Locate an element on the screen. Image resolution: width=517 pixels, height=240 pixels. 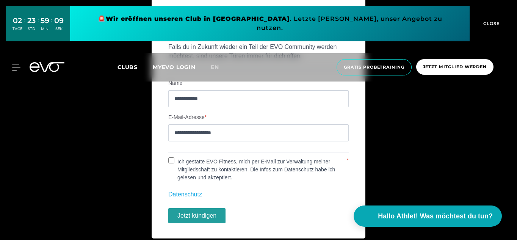
a: Gratis Probetraining is located at coordinates (374, 67).